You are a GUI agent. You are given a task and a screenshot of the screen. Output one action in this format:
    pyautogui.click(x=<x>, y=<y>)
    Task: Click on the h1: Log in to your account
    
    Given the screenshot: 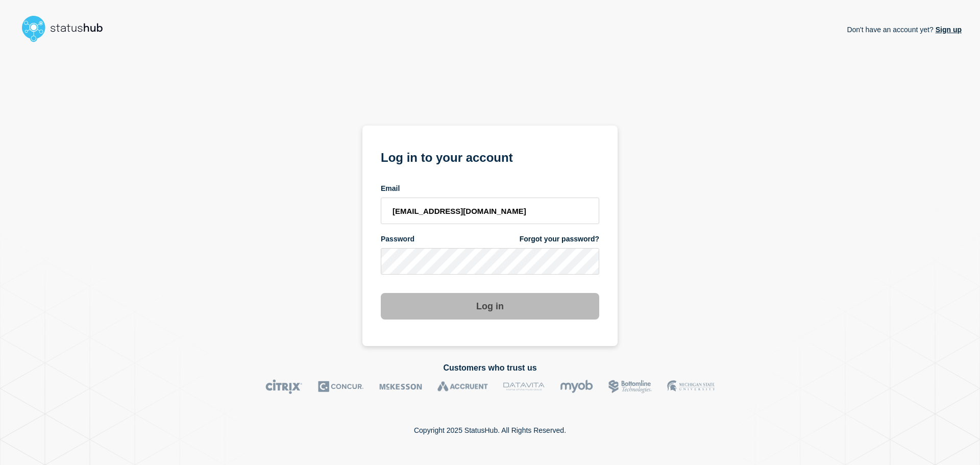 What is the action you would take?
    pyautogui.click(x=490, y=156)
    